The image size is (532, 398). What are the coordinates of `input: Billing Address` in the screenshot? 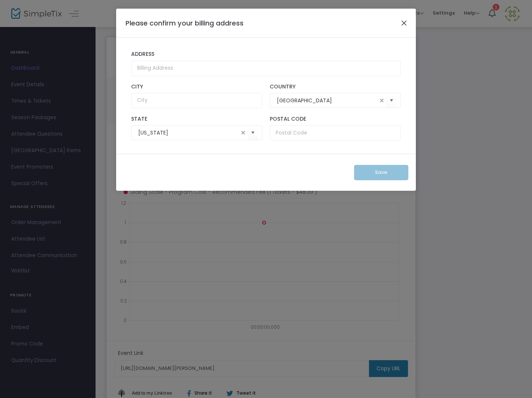 It's located at (266, 68).